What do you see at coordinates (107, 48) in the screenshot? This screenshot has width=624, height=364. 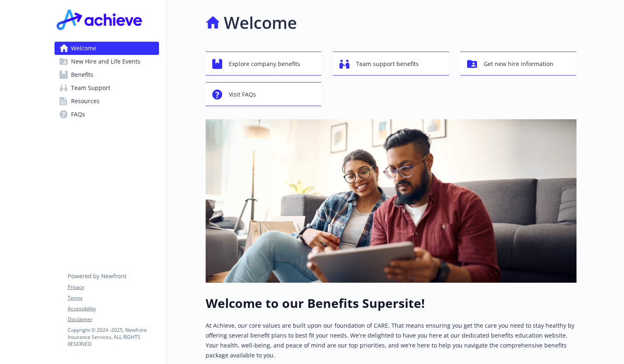 I see `a: Welcome` at bounding box center [107, 48].